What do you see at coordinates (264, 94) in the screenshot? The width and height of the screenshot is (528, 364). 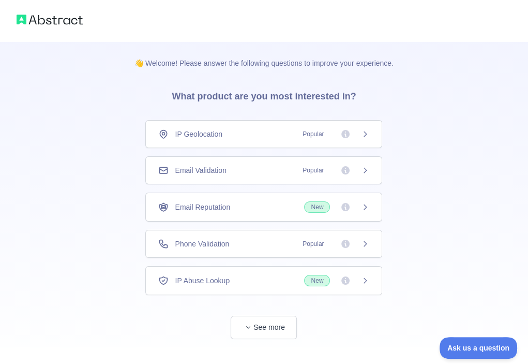 I see `h3: What product are you most interested in?` at bounding box center [264, 94].